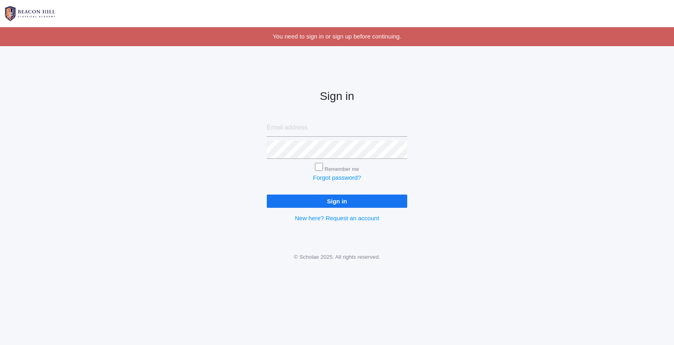 The image size is (674, 345). Describe the element at coordinates (337, 96) in the screenshot. I see `h2: Sign in` at that location.